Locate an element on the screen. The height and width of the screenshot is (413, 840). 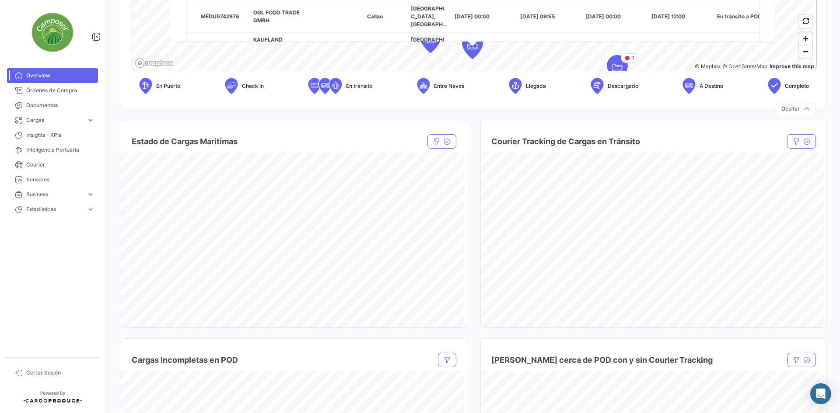
h4: Estado de Cargas Maritimas is located at coordinates (185, 142).